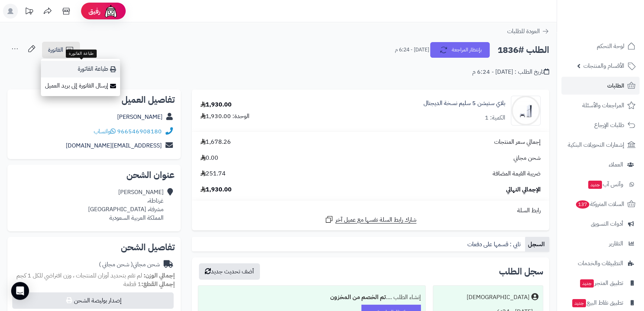 The width and height of the screenshot is (644, 311). What do you see at coordinates (111, 11) in the screenshot?
I see `img: ai-face.png` at bounding box center [111, 11].